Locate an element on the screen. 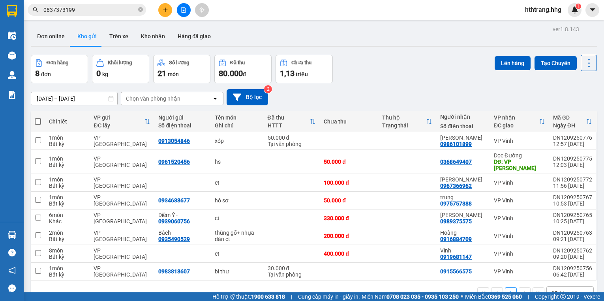 This screenshot has height=301, width=604. div: ĐC giao is located at coordinates (516, 126).